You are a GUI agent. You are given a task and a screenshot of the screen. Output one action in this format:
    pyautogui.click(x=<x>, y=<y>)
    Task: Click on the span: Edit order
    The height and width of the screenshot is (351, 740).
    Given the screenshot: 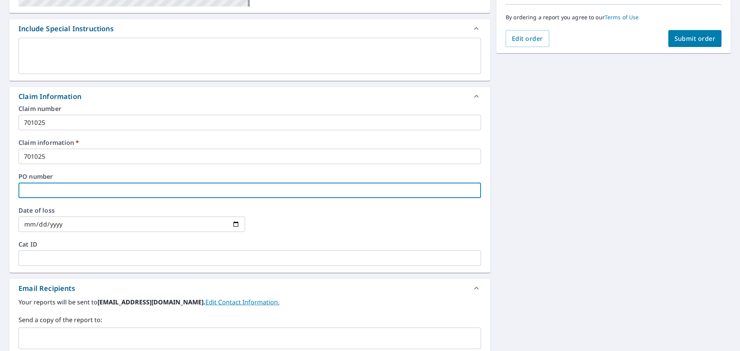 What is the action you would take?
    pyautogui.click(x=527, y=39)
    